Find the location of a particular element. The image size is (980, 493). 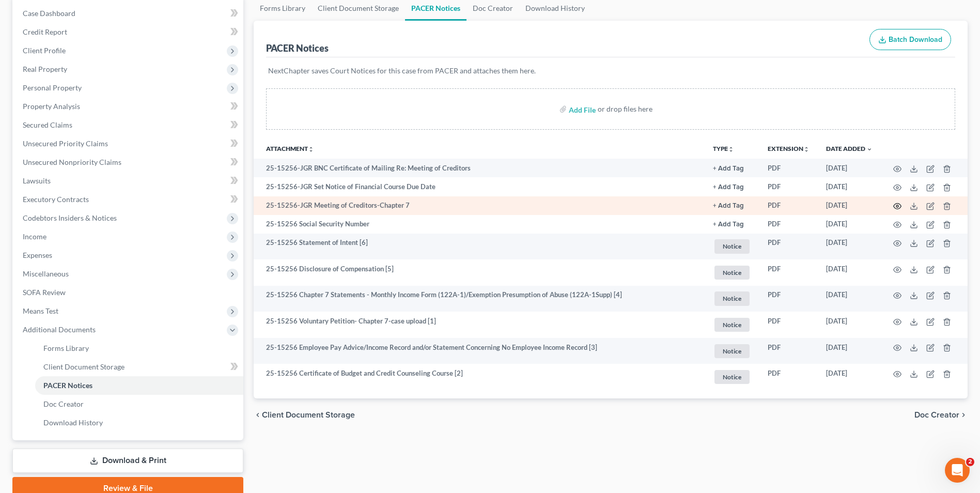

span: Unsecured Priority Claims is located at coordinates (65, 143).